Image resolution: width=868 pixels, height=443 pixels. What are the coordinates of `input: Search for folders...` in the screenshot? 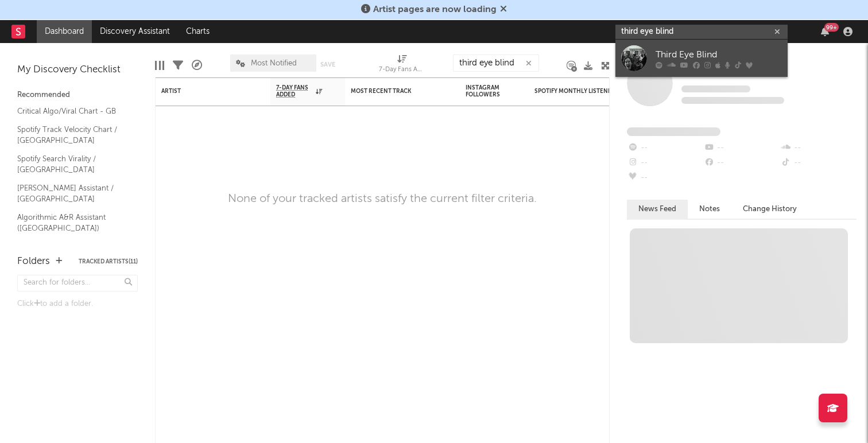 It's located at (77, 282).